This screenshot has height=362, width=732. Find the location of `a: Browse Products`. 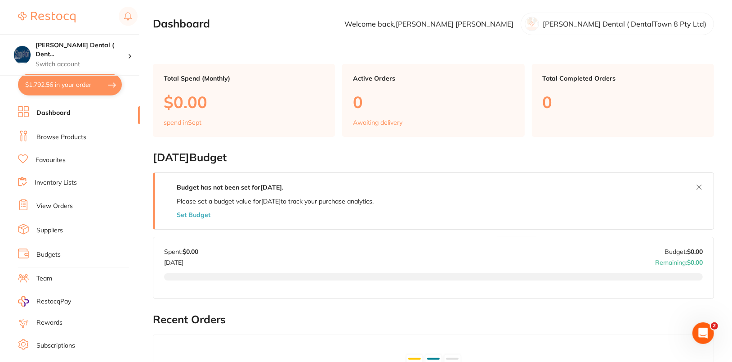

a: Browse Products is located at coordinates (61, 137).